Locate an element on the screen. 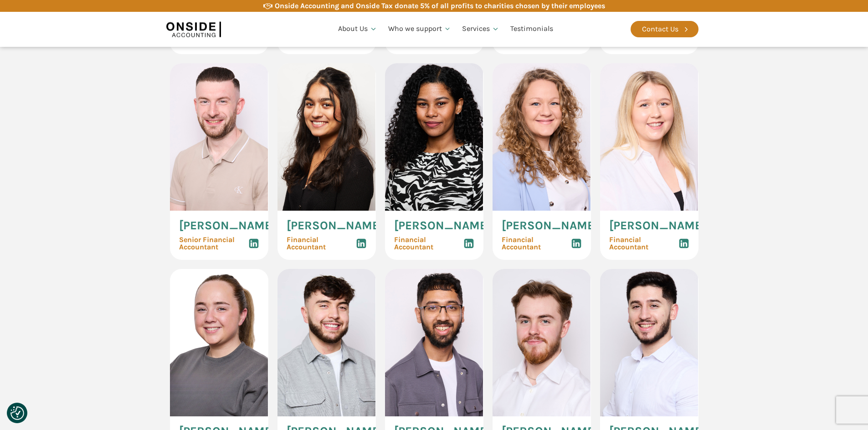  span: Senior Financial Accountant is located at coordinates (214, 243).